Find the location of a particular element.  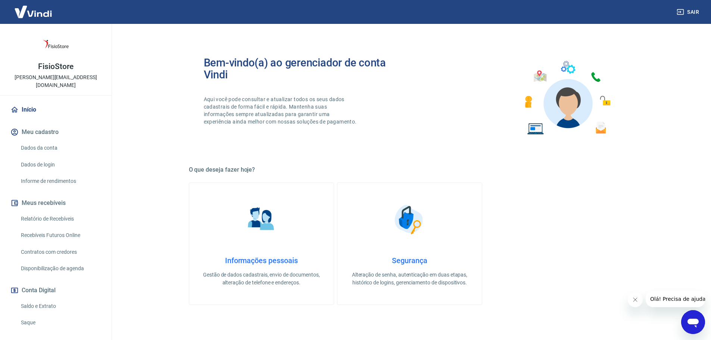

img: Imagem de um avatar masculino com diversos icones exemplificando as funcionalidades do gerenciado... is located at coordinates (567, 98).